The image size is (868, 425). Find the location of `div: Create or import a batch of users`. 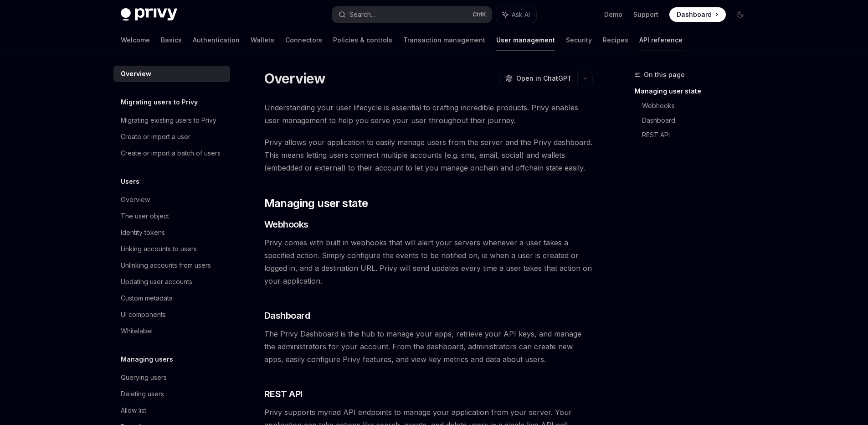

div: Create or import a batch of users is located at coordinates (170, 153).